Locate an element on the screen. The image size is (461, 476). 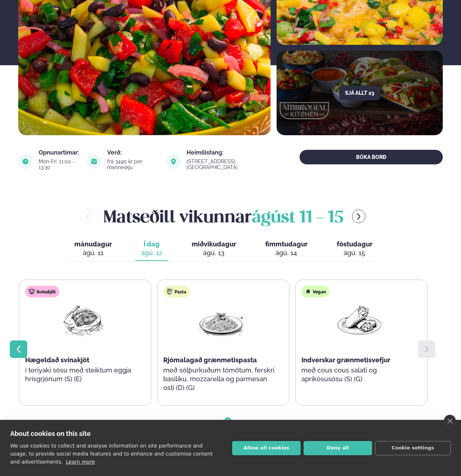
p: í teriyaki sósu með steiktum eggja hrísgrjónum (S) (E) is located at coordinates (83, 375).